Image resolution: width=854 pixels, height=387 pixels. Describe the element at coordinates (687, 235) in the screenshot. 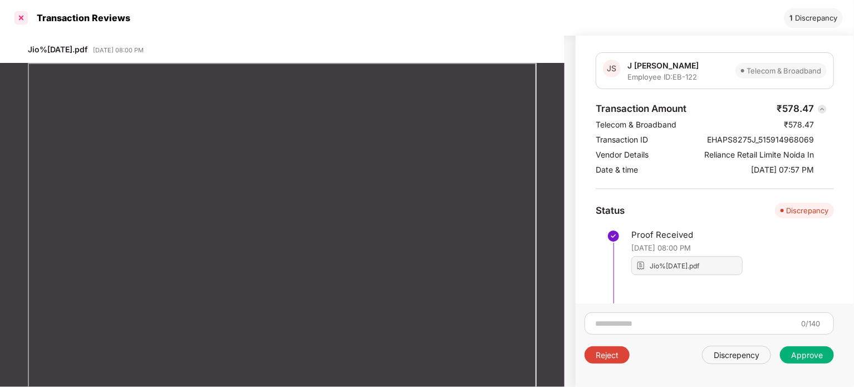

I see `div: Proof Received` at that location.